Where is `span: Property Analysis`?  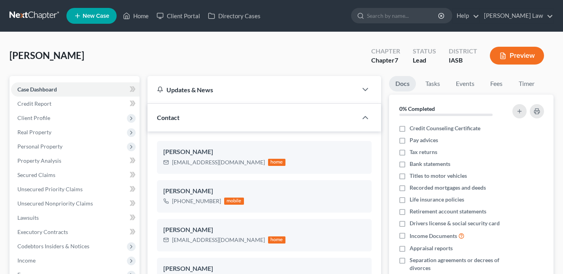
span: Property Analysis is located at coordinates (39, 160).